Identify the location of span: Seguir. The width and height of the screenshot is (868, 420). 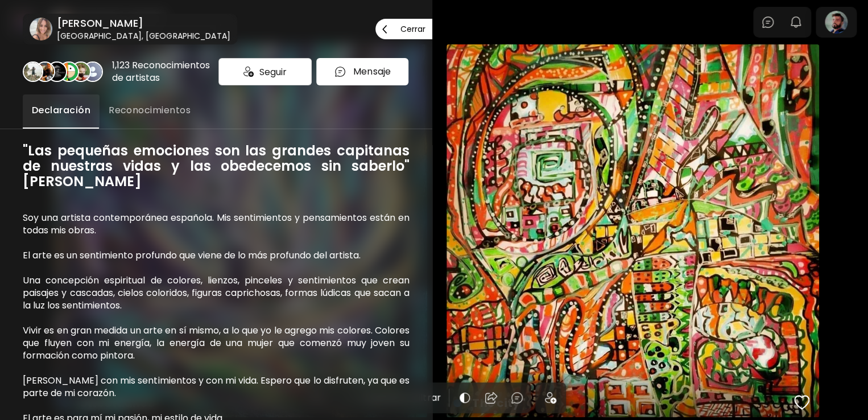
(273, 72).